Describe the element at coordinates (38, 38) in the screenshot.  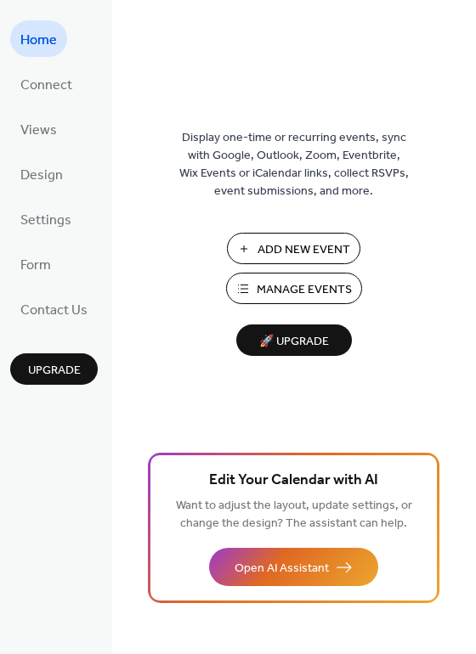
I see `a: Home` at that location.